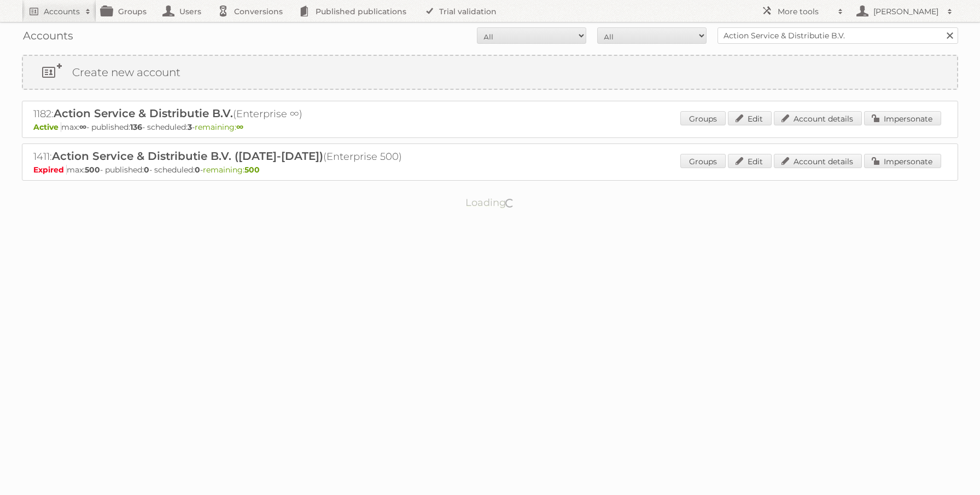 The height and width of the screenshot is (495, 980). I want to click on strong: 3, so click(190, 127).